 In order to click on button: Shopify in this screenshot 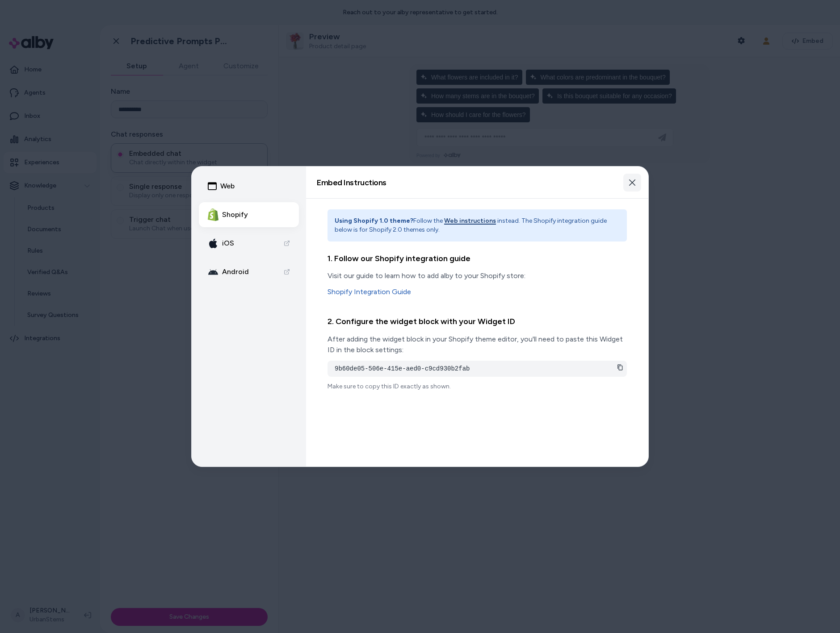, I will do `click(249, 215)`.